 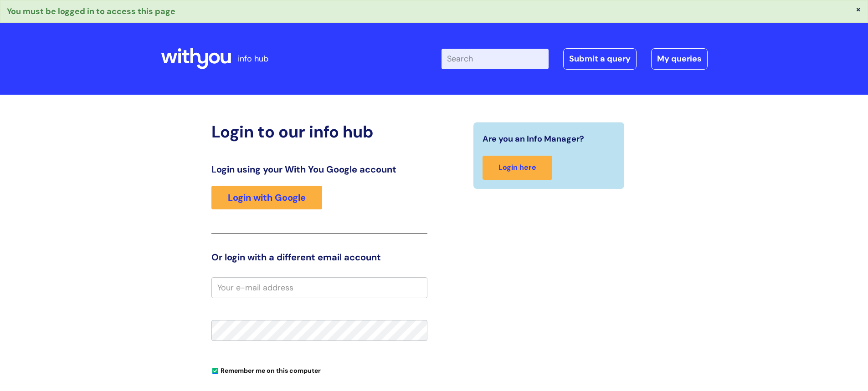 What do you see at coordinates (215, 371) in the screenshot?
I see `input: Remember me on this computer` at bounding box center [215, 371].